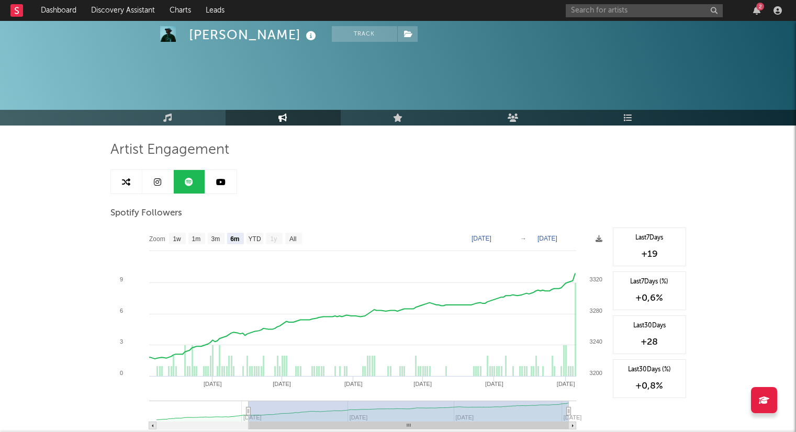 The height and width of the screenshot is (432, 796). I want to click on div: Last 30 Days, so click(649, 326).